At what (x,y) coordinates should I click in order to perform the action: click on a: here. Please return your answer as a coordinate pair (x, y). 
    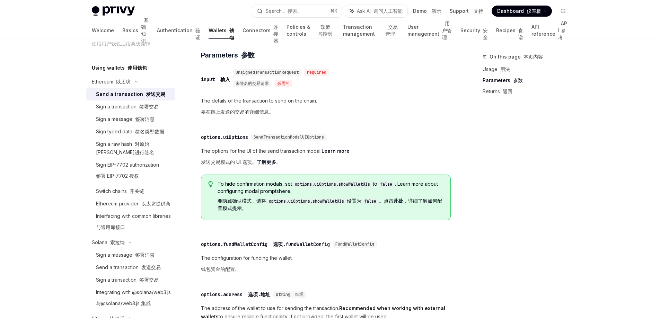
    Looking at the image, I should click on (285, 191).